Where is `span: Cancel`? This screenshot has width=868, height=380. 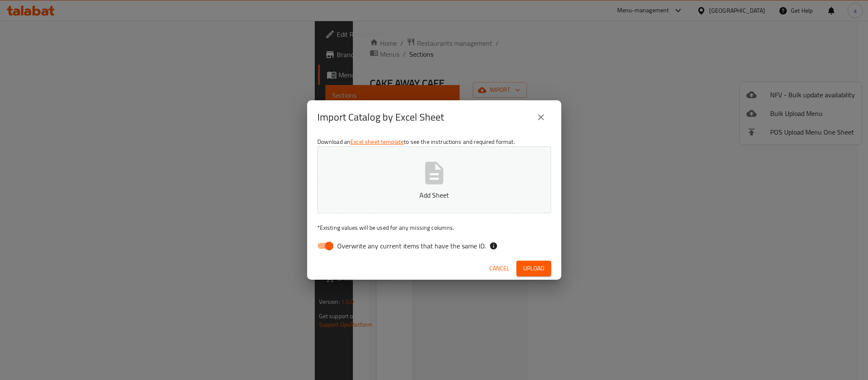
span: Cancel is located at coordinates (499, 268).